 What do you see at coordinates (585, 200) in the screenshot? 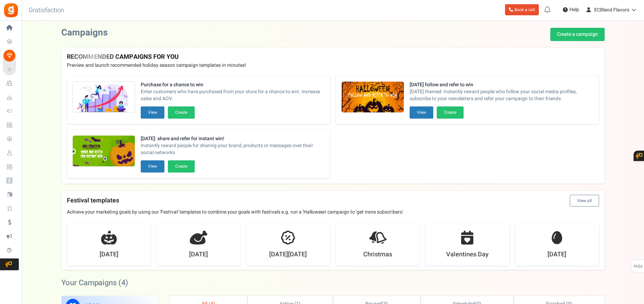
I see `button: View all` at bounding box center [585, 200].